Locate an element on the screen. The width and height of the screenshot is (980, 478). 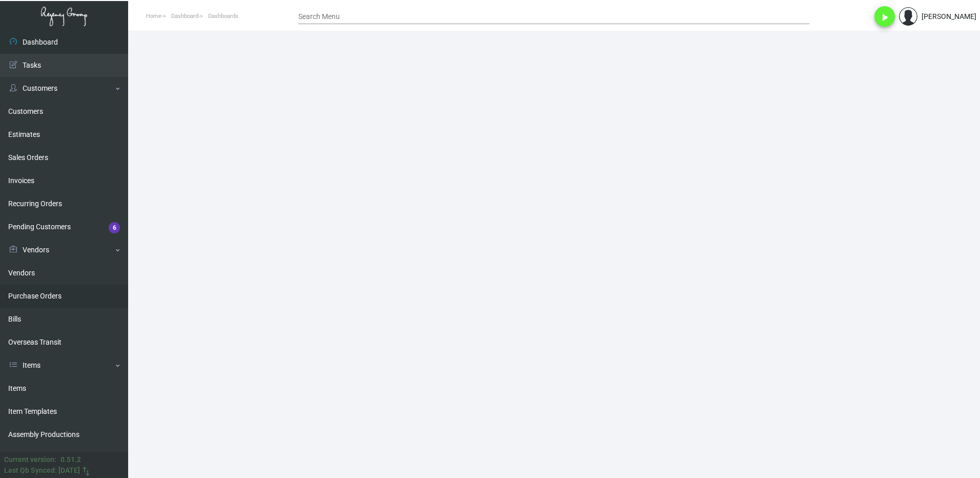
button: play_arrow is located at coordinates (885, 16).